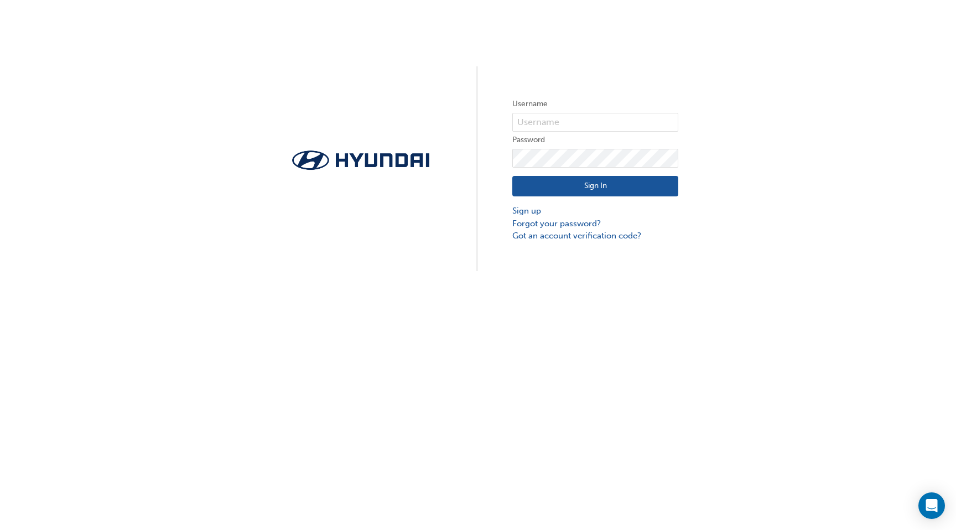 This screenshot has height=530, width=956. I want to click on button: Sign In, so click(595, 186).